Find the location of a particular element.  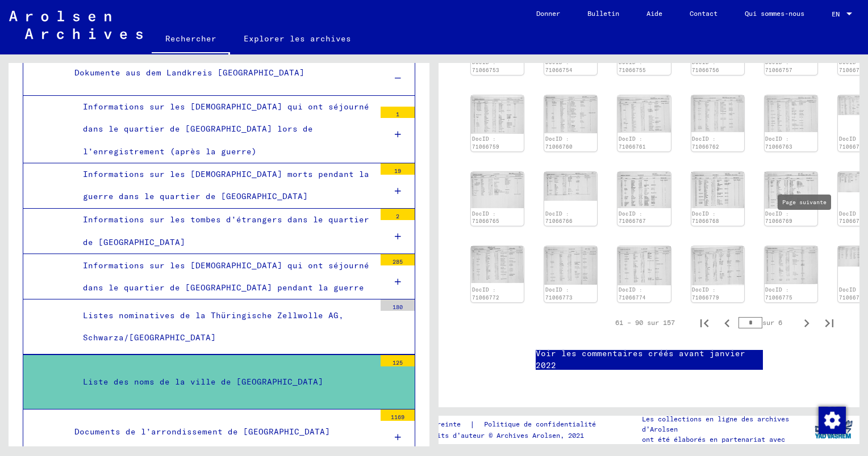

a: DocID : 71066761 is located at coordinates (632, 142).